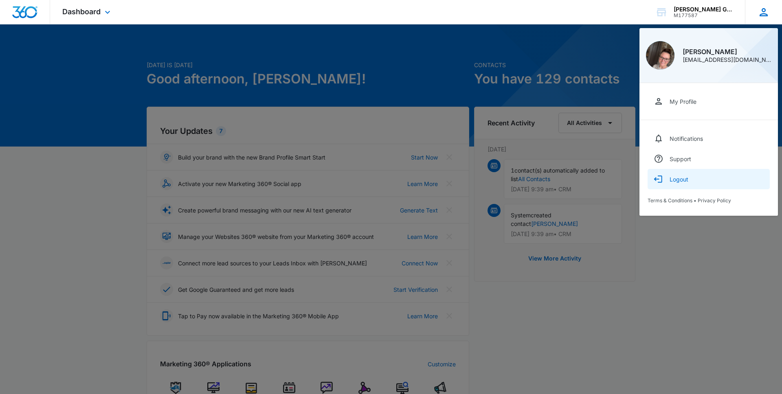 The width and height of the screenshot is (782, 394). Describe the element at coordinates (708, 138) in the screenshot. I see `a: Notifications` at that location.